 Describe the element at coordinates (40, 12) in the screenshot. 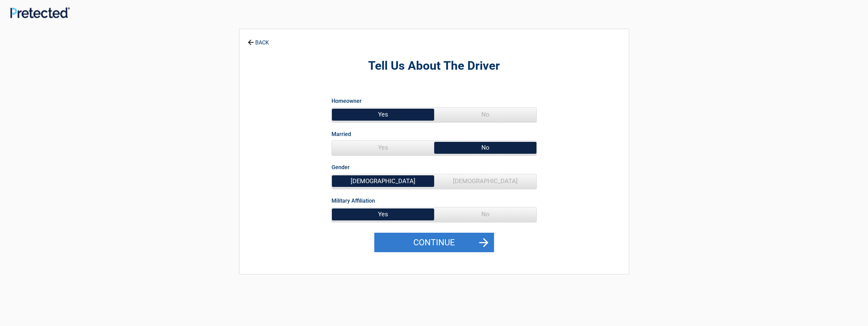

I see `img: Main Logo` at that location.